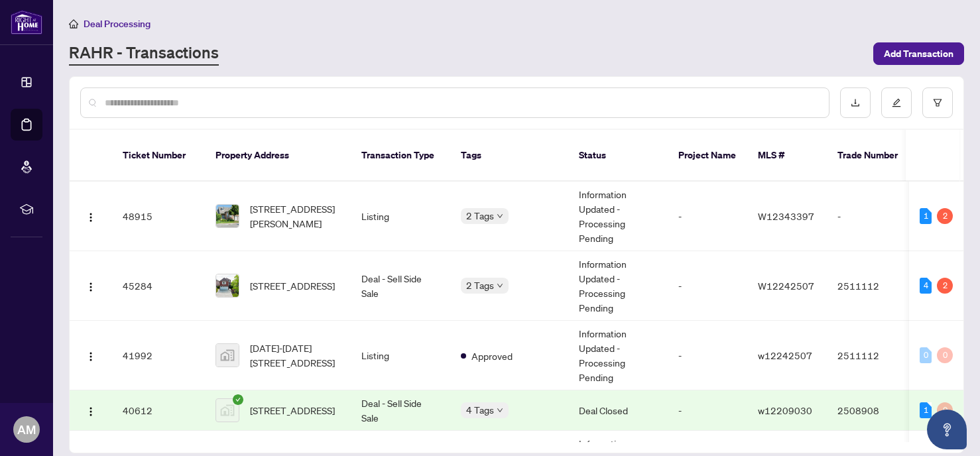  What do you see at coordinates (618, 156) in the screenshot?
I see `th: Status` at bounding box center [618, 156].